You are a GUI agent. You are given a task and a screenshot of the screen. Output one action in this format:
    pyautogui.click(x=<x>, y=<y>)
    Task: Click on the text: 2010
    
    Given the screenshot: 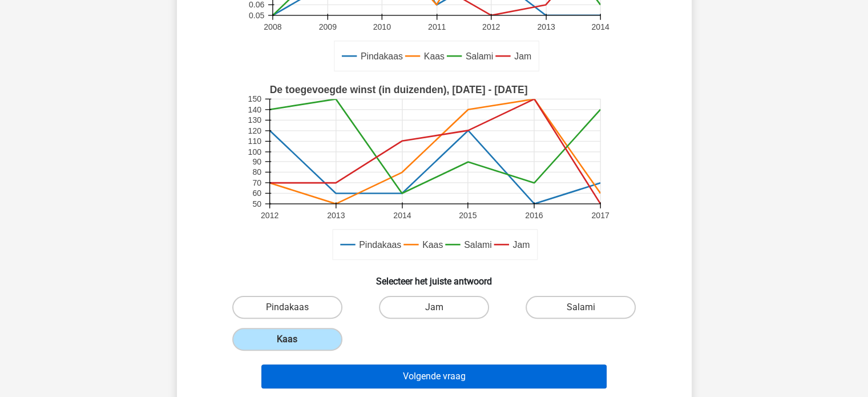 What is the action you would take?
    pyautogui.click(x=381, y=27)
    